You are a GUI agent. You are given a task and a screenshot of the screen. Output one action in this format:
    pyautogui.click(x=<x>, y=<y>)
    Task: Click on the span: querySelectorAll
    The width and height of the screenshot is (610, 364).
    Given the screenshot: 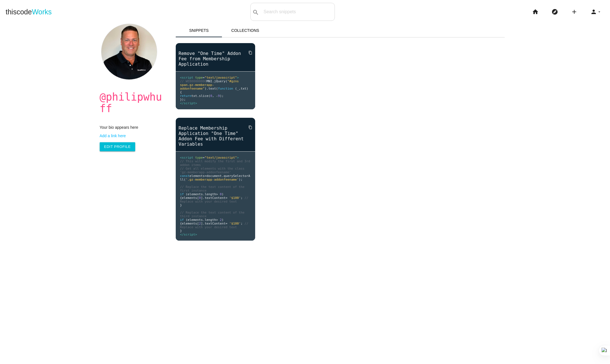 What is the action you would take?
    pyautogui.click(x=215, y=178)
    